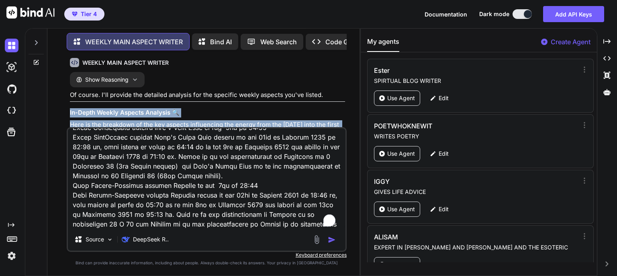 The width and height of the screenshot is (617, 276). What do you see at coordinates (206, 262) in the screenshot?
I see `p: Bind can provide inaccurate information, including about people. Always double-check its answers....` at bounding box center [206, 262].